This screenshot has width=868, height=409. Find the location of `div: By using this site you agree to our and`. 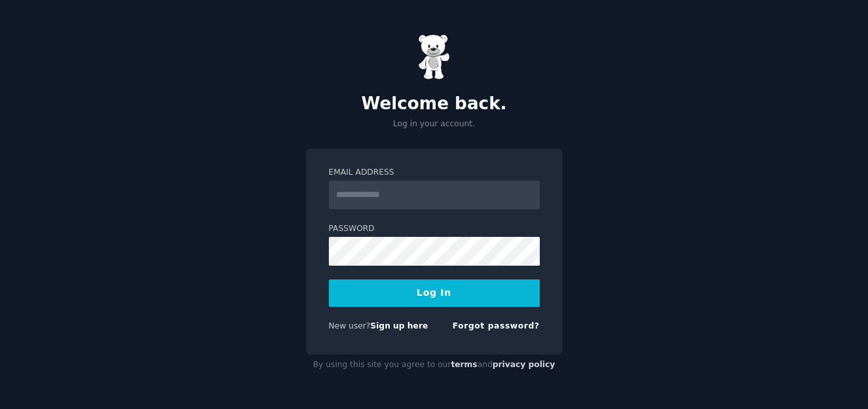

div: By using this site you agree to our and is located at coordinates (434, 365).